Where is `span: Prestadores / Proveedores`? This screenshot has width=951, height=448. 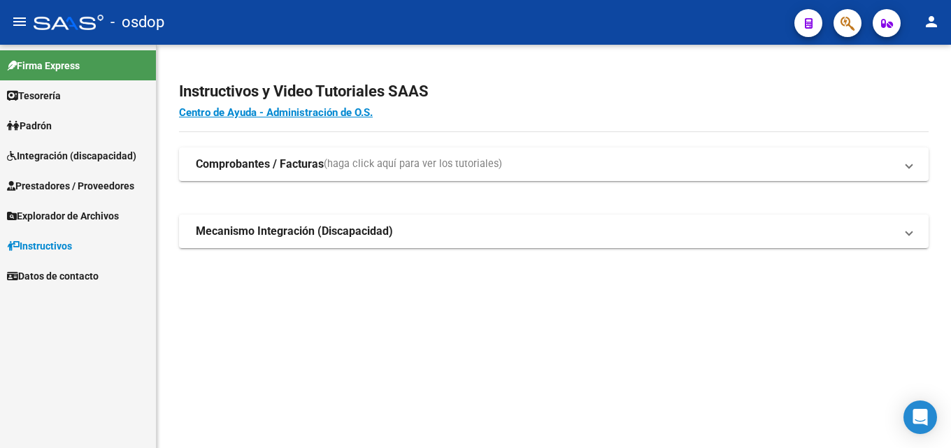 span: Prestadores / Proveedores is located at coordinates (71, 186).